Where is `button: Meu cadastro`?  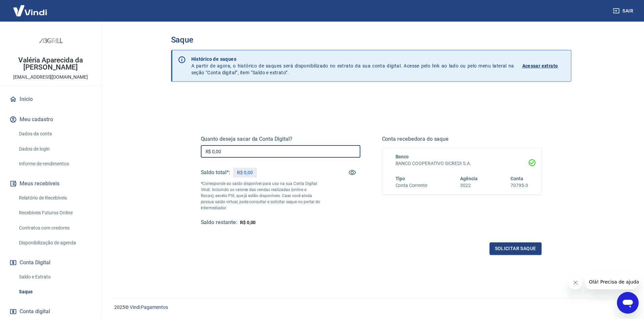 button: Meu cadastro is located at coordinates (50, 119).